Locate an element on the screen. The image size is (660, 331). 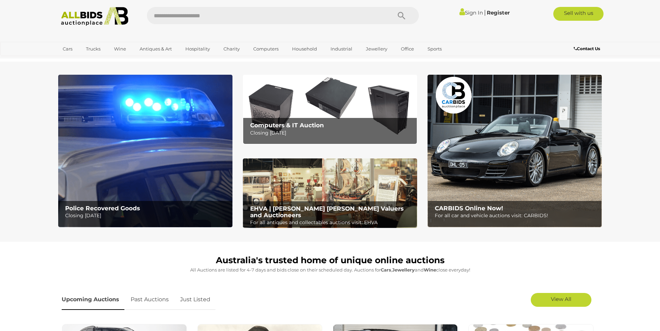
a: Cars is located at coordinates (68, 49).